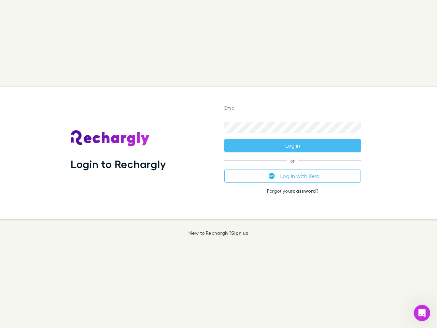  Describe the element at coordinates (293, 176) in the screenshot. I see `button: Log in with Xero` at that location.